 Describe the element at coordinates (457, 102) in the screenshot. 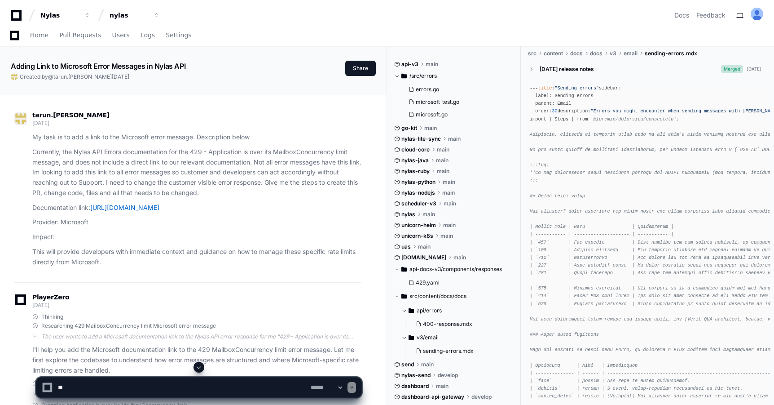

I see `button: microsoft_test.go` at that location.